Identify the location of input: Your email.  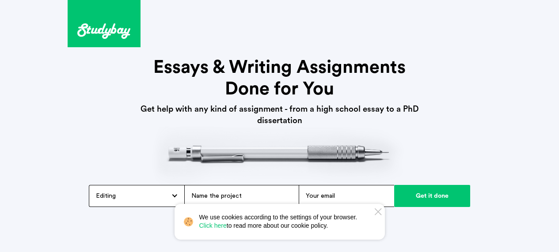
(346, 196).